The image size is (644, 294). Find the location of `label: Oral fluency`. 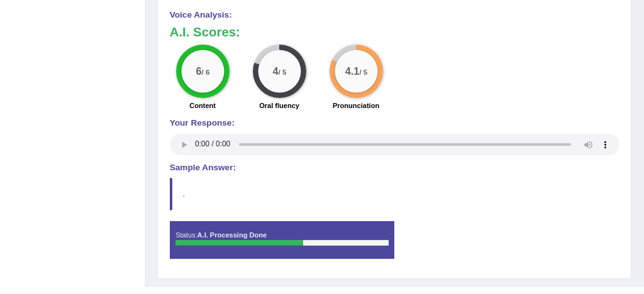

label: Oral fluency is located at coordinates (279, 106).